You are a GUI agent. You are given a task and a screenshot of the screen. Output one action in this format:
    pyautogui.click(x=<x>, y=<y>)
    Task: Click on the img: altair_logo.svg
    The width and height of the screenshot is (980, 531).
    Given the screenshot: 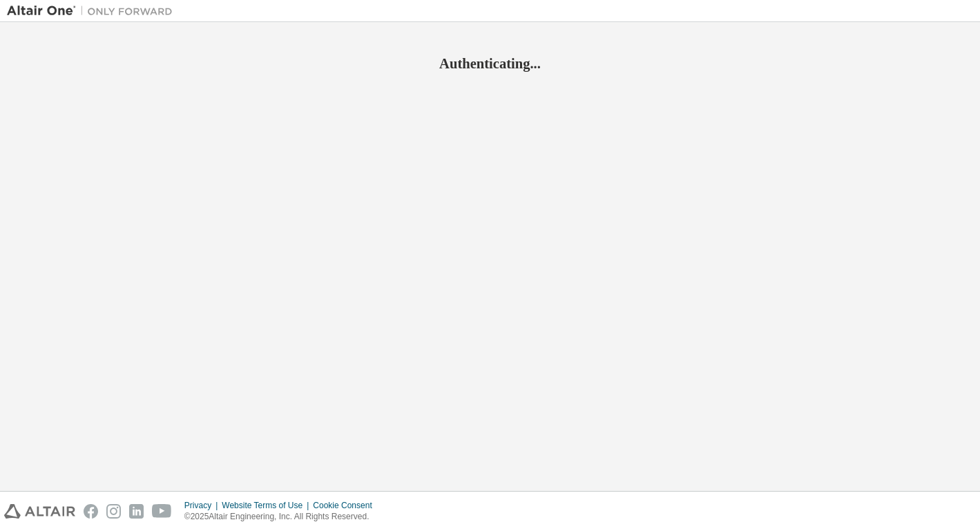 What is the action you would take?
    pyautogui.click(x=39, y=512)
    